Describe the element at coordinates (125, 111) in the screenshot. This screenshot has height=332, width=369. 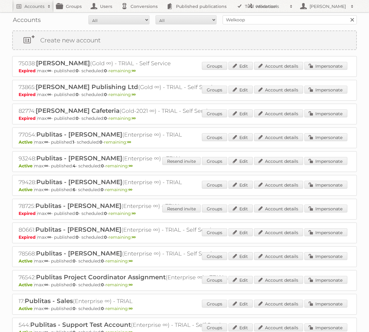
I see `h2: 82774: (Gold-2021 ∞) - TRIAL - Self Service` at that location.